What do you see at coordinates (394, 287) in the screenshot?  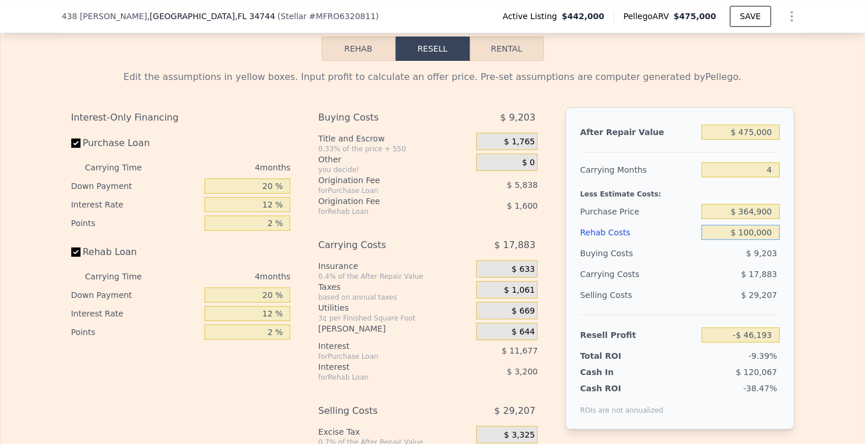 I see `div: Taxes` at bounding box center [394, 287].